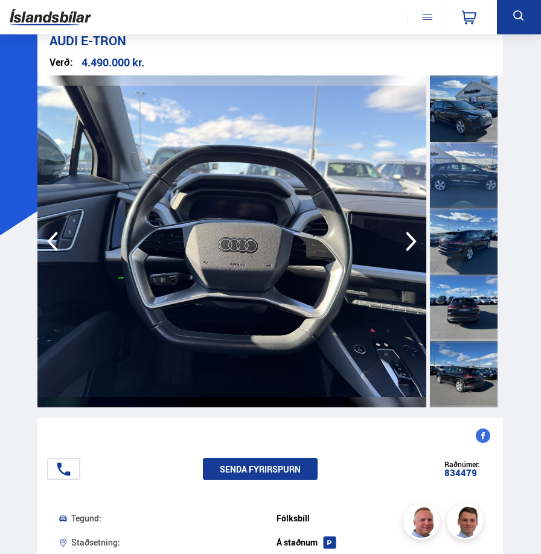  What do you see at coordinates (423, 523) in the screenshot?
I see `img: siFngHWaQ9KaOqBr.png` at bounding box center [423, 523].